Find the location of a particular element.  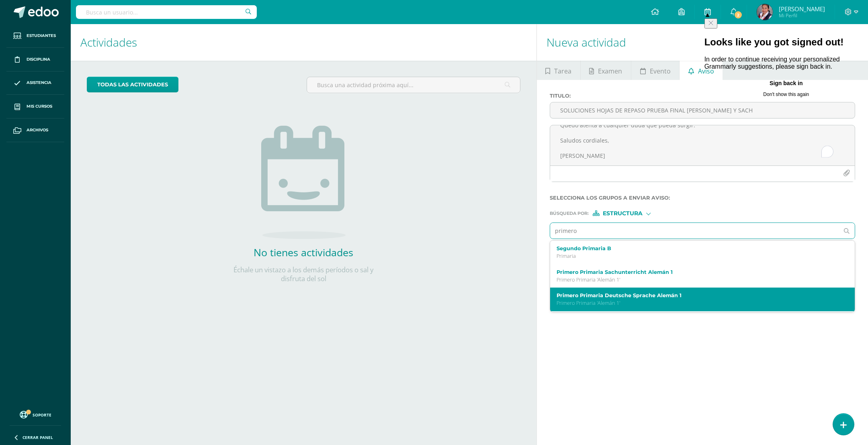

span: Aviso is located at coordinates (706, 71).